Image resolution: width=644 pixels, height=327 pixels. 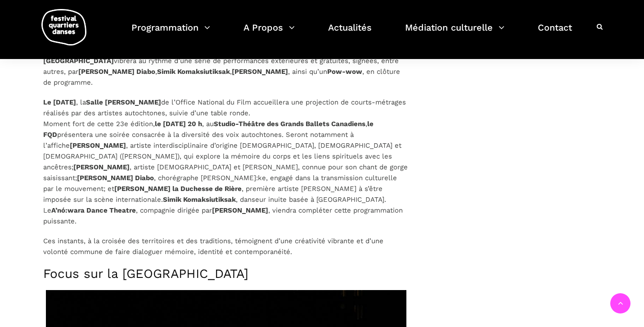 I want to click on strong: Studio-Théâtre des Grands Ballets Canadiens, so click(x=290, y=124).